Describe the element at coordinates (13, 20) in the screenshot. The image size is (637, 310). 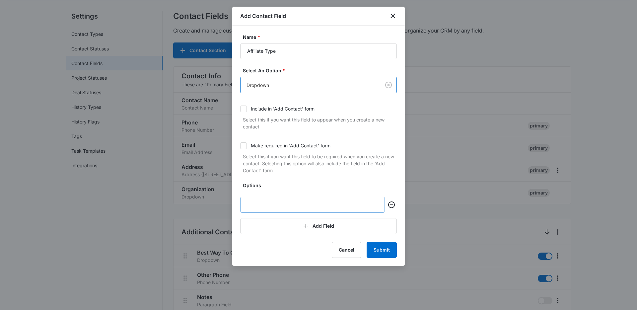
I see `img: website_grey.svg` at that location.